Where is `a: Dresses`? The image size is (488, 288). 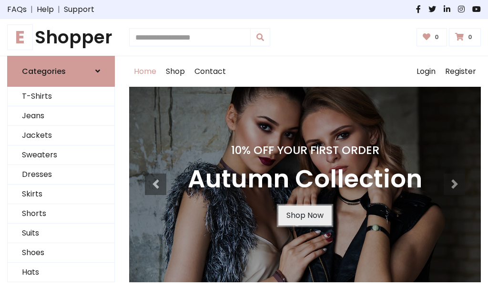 a: Dresses is located at coordinates (61, 175).